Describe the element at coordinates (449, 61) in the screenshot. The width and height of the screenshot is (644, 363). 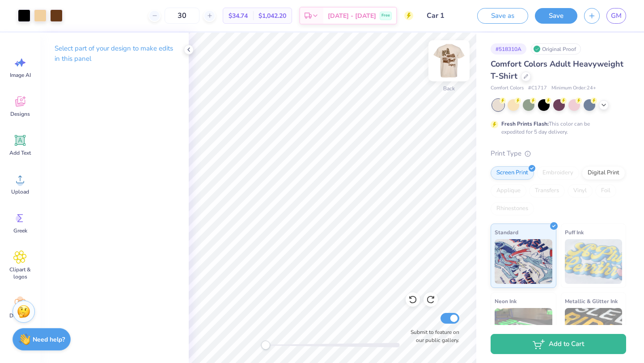
I see `img: Back` at that location.